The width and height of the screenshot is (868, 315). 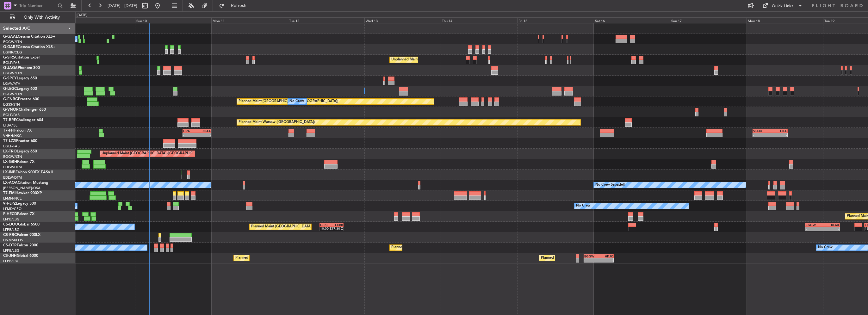 What do you see at coordinates (337, 229) in the screenshot?
I see `div: 17:30 Z` at bounding box center [337, 229].